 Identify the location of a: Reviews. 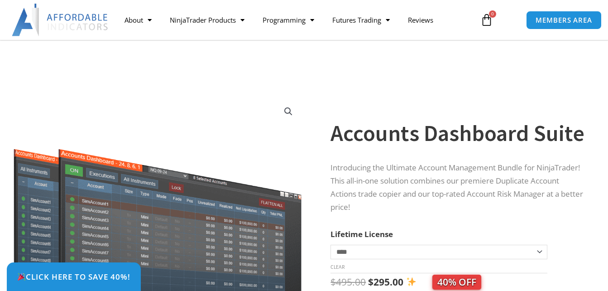
(420, 20).